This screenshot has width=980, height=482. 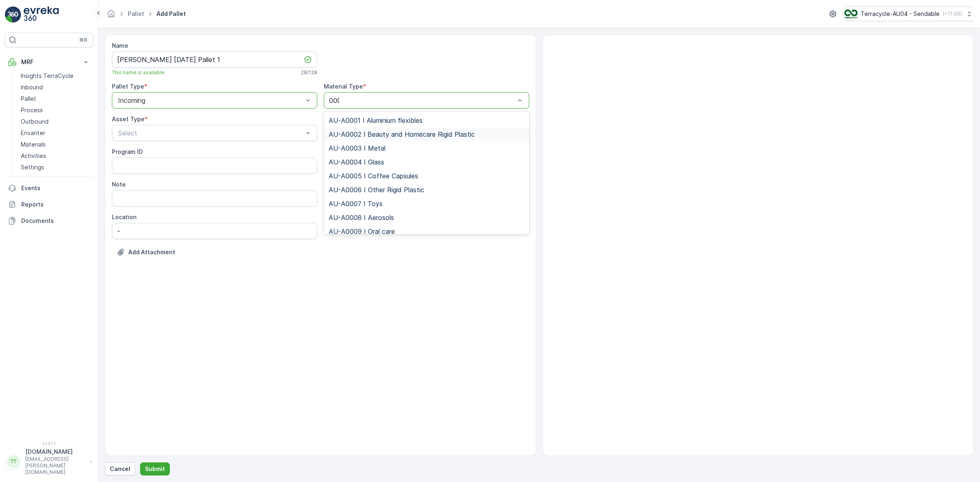 I want to click on label: Pallet Type, so click(x=128, y=86).